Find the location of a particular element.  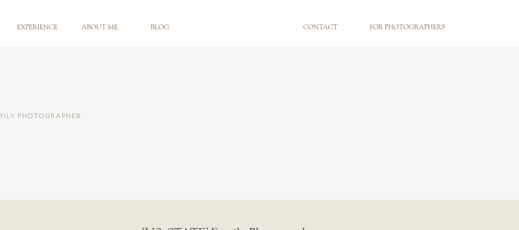

a: FOR PHOTOGRAPHERS is located at coordinates (407, 28).